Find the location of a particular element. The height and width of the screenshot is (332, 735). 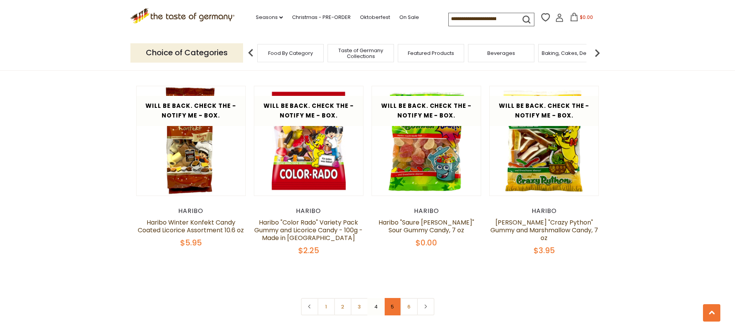

span: $2.25 is located at coordinates (309, 250).